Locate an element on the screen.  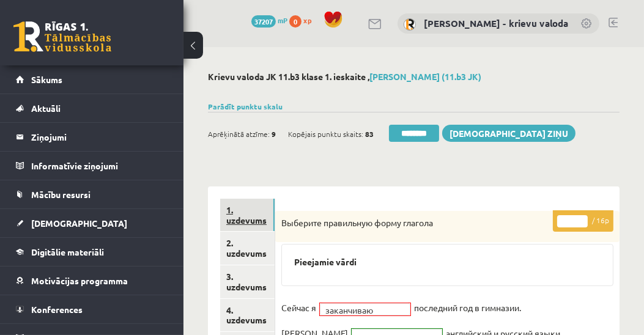
a: 37207 mP is located at coordinates (269, 20).